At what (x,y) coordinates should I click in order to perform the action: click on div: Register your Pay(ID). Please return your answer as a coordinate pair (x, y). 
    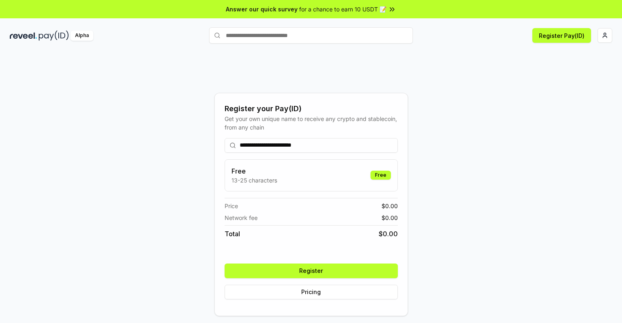
    Looking at the image, I should click on (311, 109).